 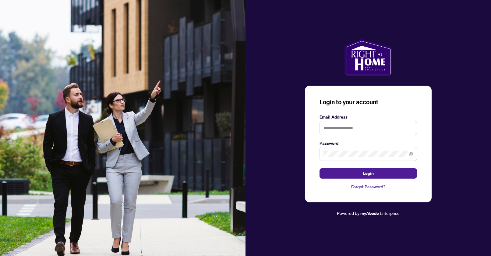 I want to click on h3: Login to your account, so click(x=368, y=102).